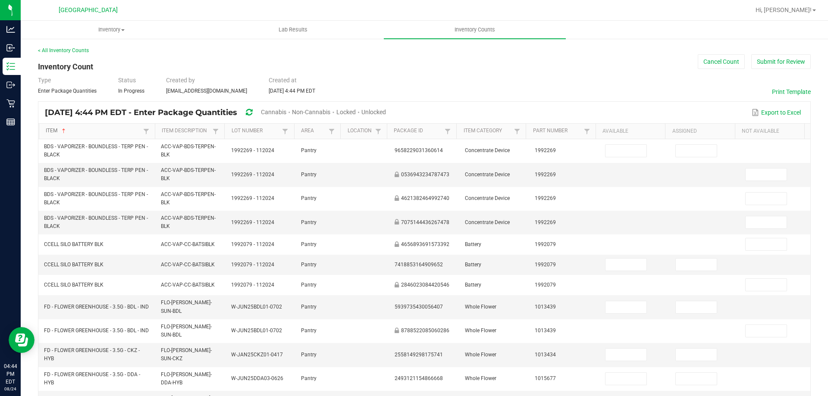 This screenshot has width=828, height=396. Describe the element at coordinates (127, 80) in the screenshot. I see `span: Status` at that location.